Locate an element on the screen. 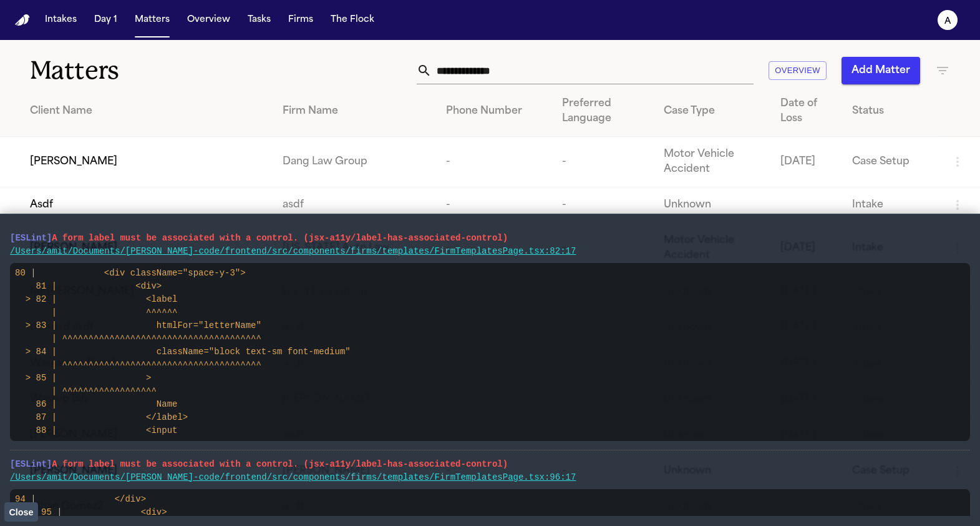 This screenshot has width=980, height=526. div: Firm Name is located at coordinates (354, 111).